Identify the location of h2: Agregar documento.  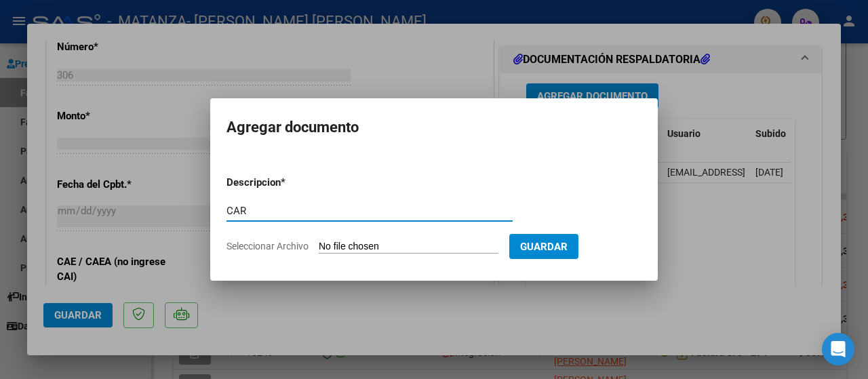
(434, 127).